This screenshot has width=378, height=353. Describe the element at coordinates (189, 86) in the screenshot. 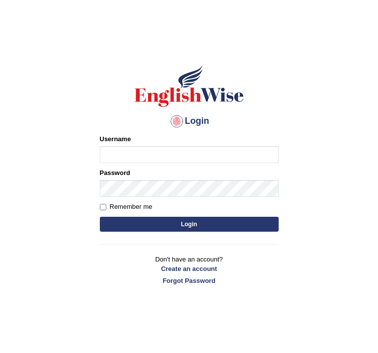

I see `img: Logo of English Wise sign in for intelligent practice with AI` at that location.